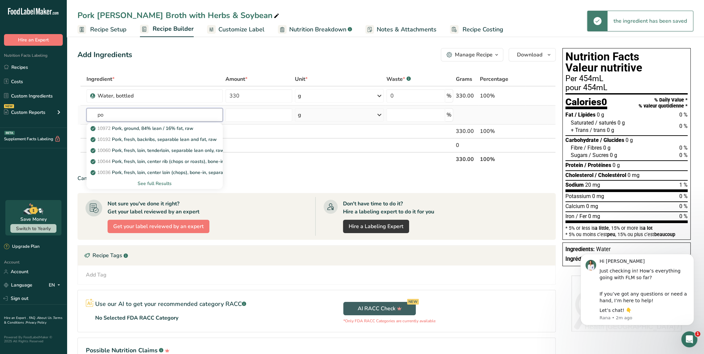 This screenshot has height=354, width=704. What do you see at coordinates (158, 226) in the screenshot?
I see `button: Get your label reviewed by an expert` at bounding box center [158, 226].